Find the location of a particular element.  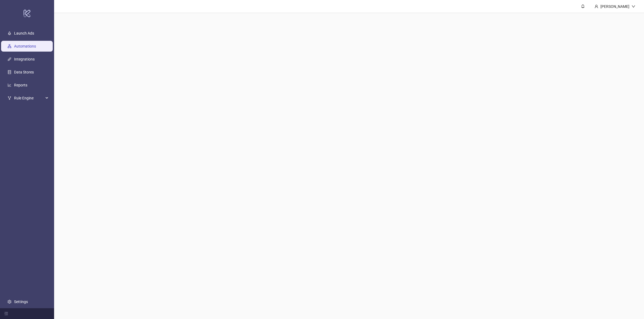

a: Reports is located at coordinates (21, 85).